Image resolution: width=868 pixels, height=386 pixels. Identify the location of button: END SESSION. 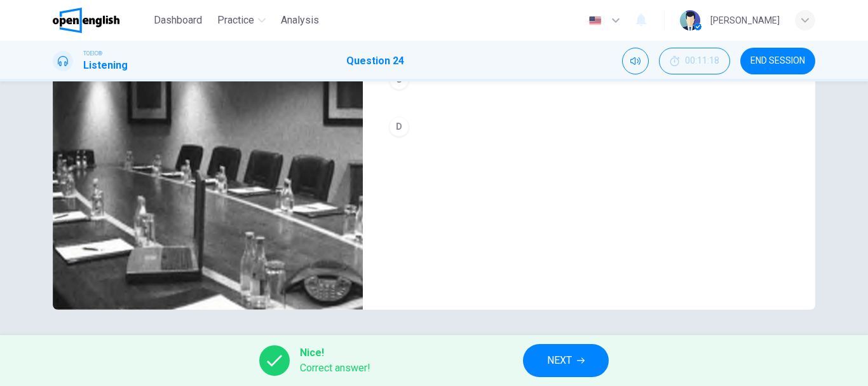
(778, 61).